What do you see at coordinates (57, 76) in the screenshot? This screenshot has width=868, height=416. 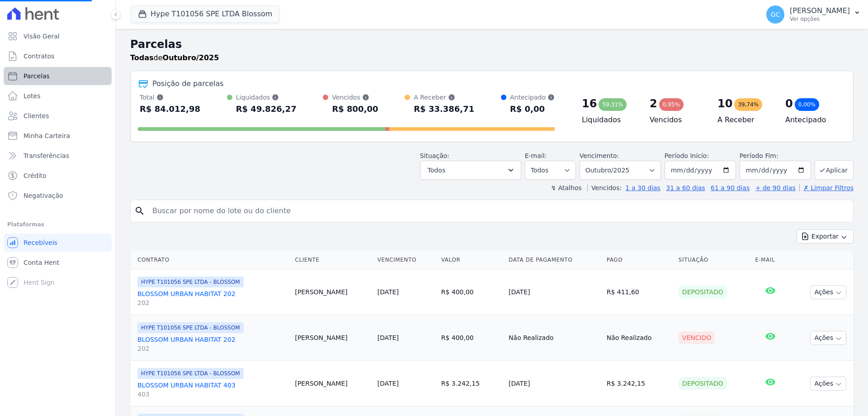 I see `a: Parcelas` at bounding box center [57, 76].